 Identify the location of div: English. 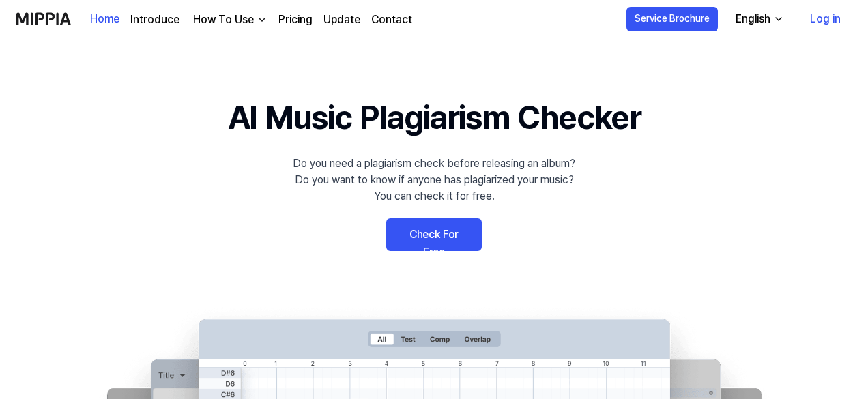
(753, 19).